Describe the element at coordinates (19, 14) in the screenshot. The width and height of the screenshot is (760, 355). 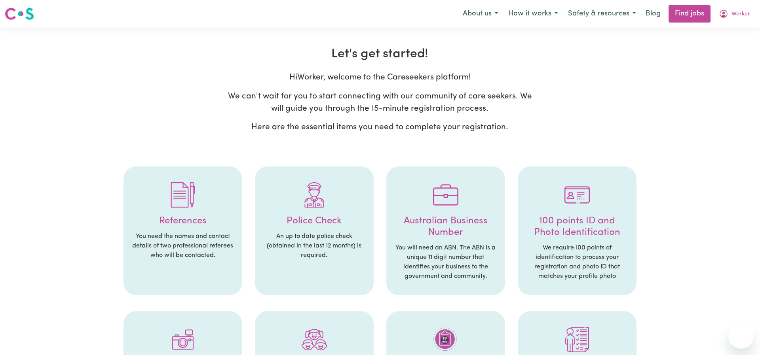
I see `img: Careseekers logo` at that location.